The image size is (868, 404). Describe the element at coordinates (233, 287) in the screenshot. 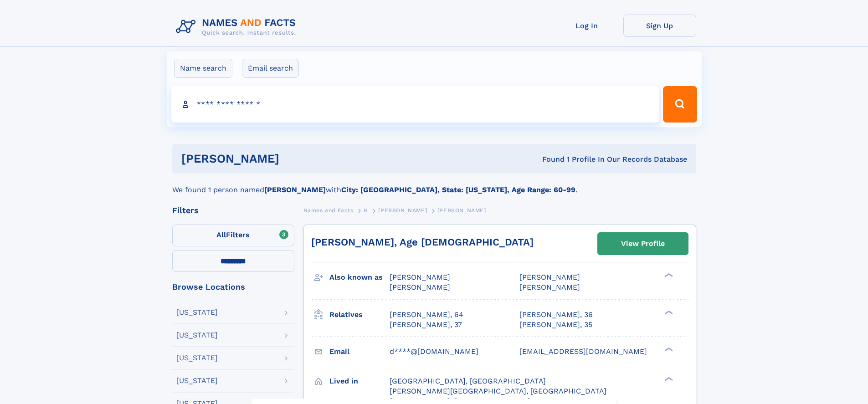

I see `div: Browse Locations` at that location.